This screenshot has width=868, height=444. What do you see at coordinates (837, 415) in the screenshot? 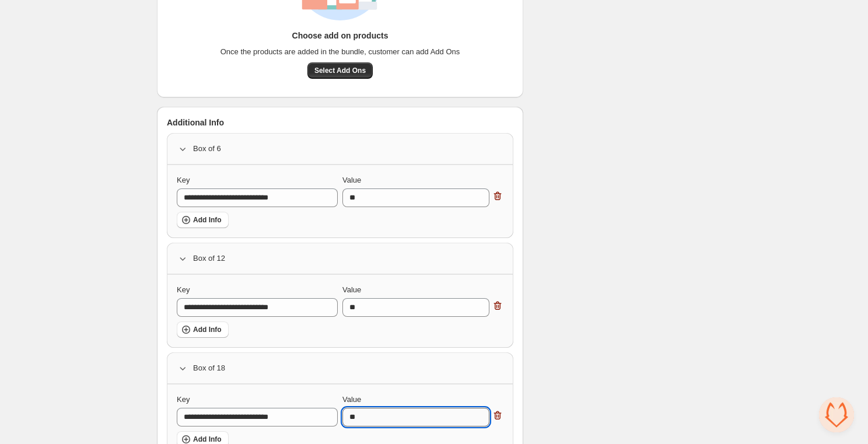
I see `div: Open chat` at bounding box center [837, 415].